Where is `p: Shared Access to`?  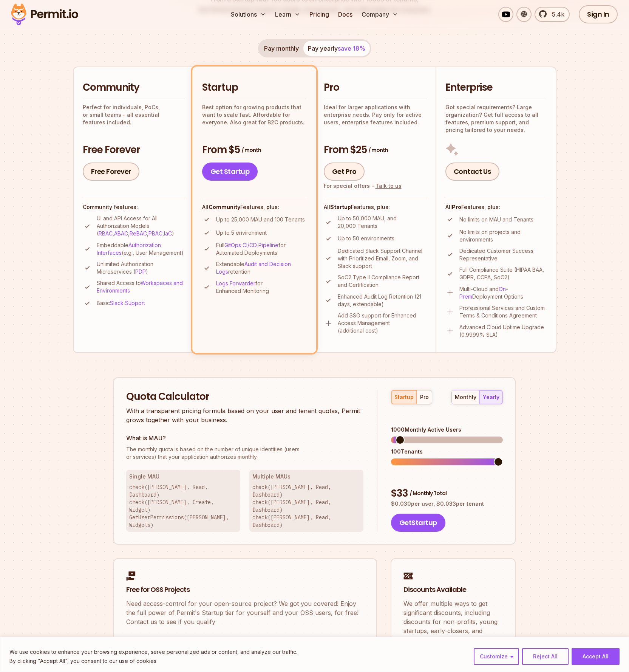
p: Shared Access to is located at coordinates (141, 287).